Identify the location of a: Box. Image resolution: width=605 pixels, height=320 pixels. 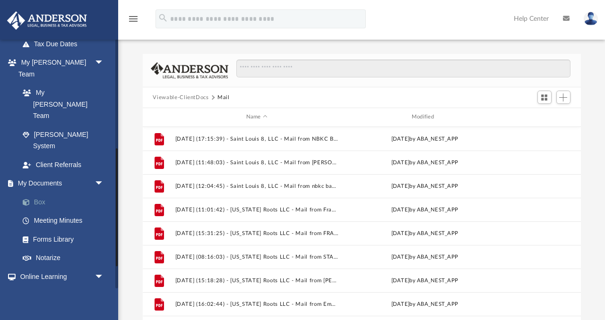
(66, 202).